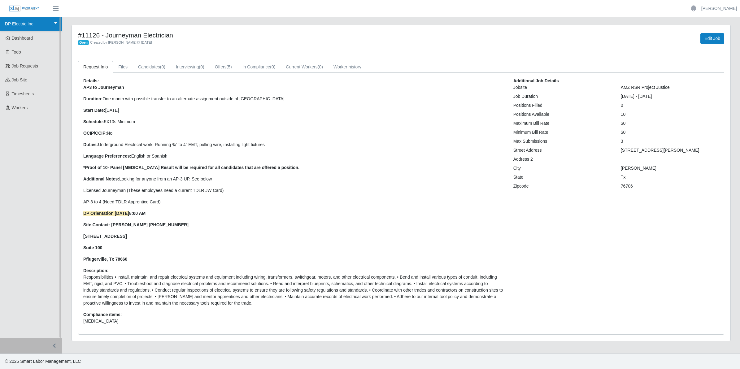  What do you see at coordinates (101, 179) in the screenshot?
I see `strong: Additional Notes:` at bounding box center [101, 179].